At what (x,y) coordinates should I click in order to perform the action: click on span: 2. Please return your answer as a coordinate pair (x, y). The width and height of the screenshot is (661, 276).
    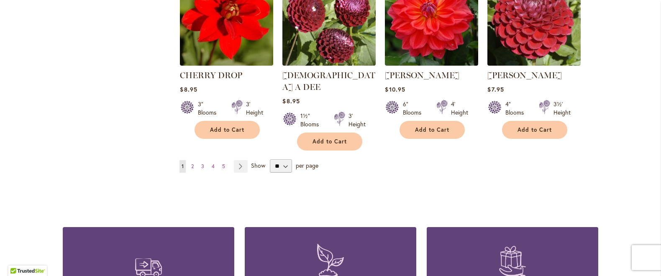
    Looking at the image, I should click on (193, 166).